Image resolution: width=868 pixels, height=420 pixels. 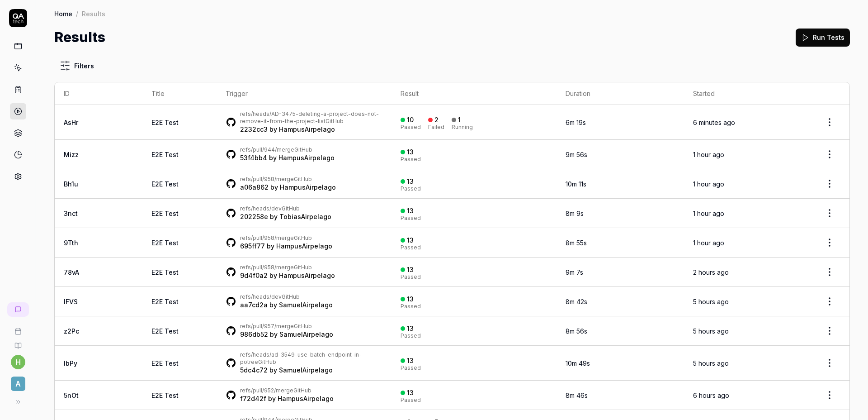 What do you see at coordinates (94, 14) in the screenshot?
I see `div: Results` at bounding box center [94, 14].